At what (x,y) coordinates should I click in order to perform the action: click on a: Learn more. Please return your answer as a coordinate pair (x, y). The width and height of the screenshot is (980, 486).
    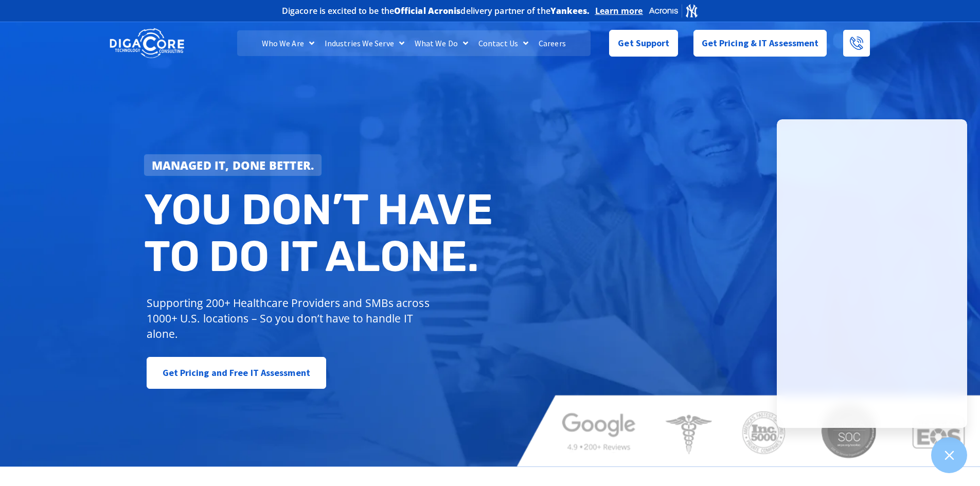
    Looking at the image, I should click on (618, 11).